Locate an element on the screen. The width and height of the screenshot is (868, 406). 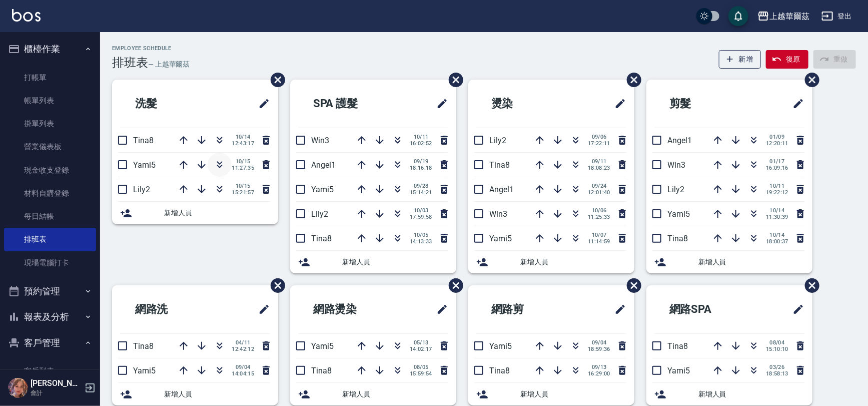
a: 材料自購登錄 is located at coordinates (50, 194).